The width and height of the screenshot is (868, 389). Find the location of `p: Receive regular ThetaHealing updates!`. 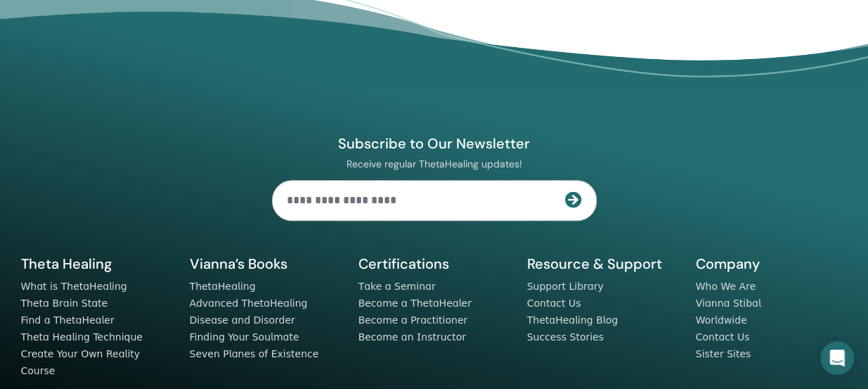

p: Receive regular ThetaHealing updates! is located at coordinates (434, 164).